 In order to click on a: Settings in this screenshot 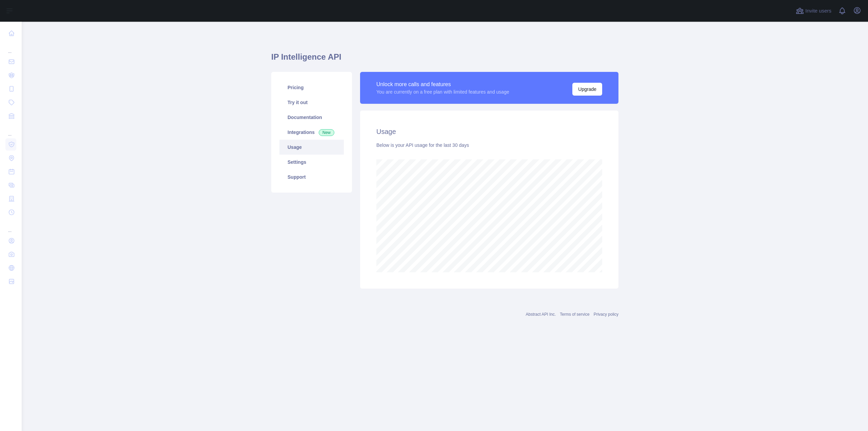, I will do `click(312, 162)`.